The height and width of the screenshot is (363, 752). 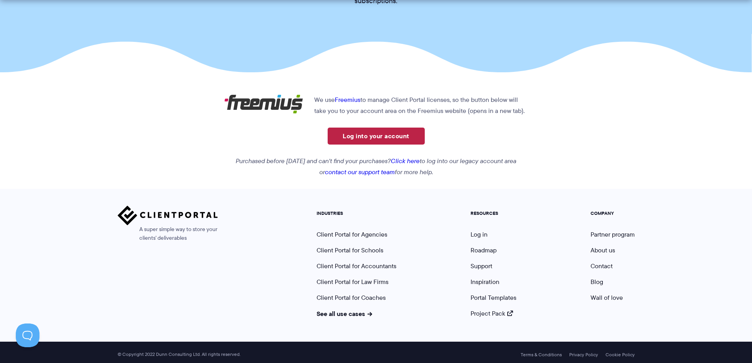 I want to click on a: Project Pack, so click(x=492, y=313).